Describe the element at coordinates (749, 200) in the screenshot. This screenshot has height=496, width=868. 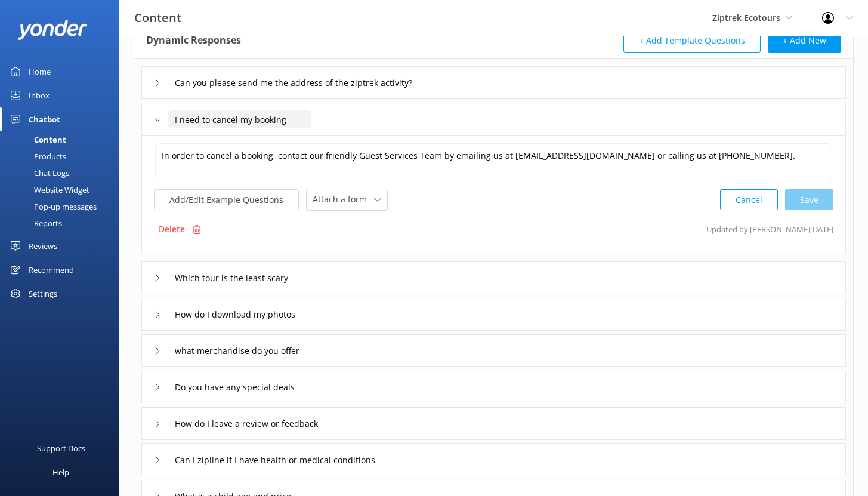
I see `button: Cancel` at that location.